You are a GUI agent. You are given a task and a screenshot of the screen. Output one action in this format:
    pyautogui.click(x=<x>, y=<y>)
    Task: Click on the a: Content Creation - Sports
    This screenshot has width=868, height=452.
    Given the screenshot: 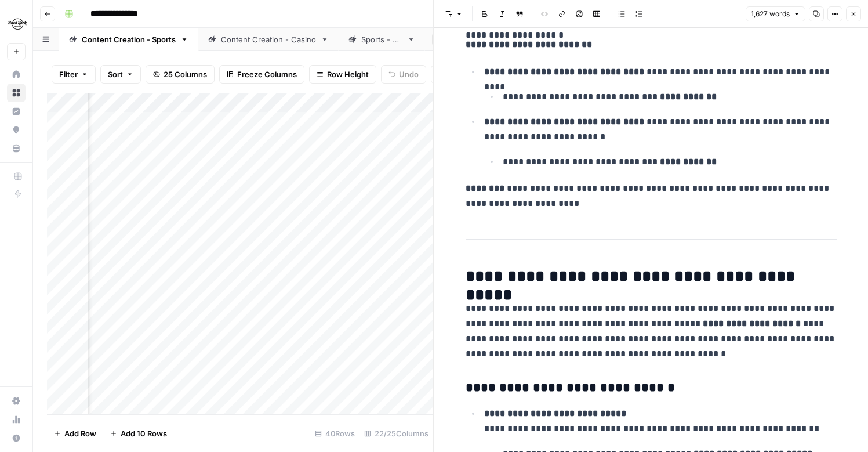 What is the action you would take?
    pyautogui.click(x=129, y=39)
    